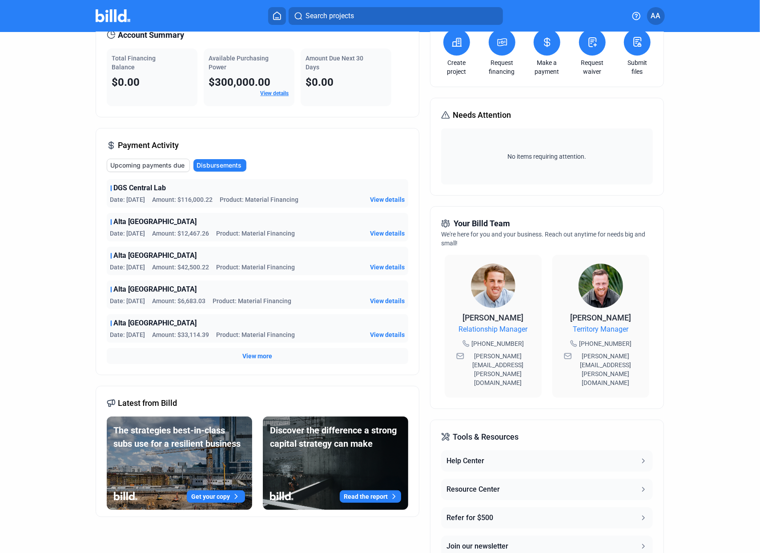  I want to click on span: Total Financing Balance, so click(134, 63).